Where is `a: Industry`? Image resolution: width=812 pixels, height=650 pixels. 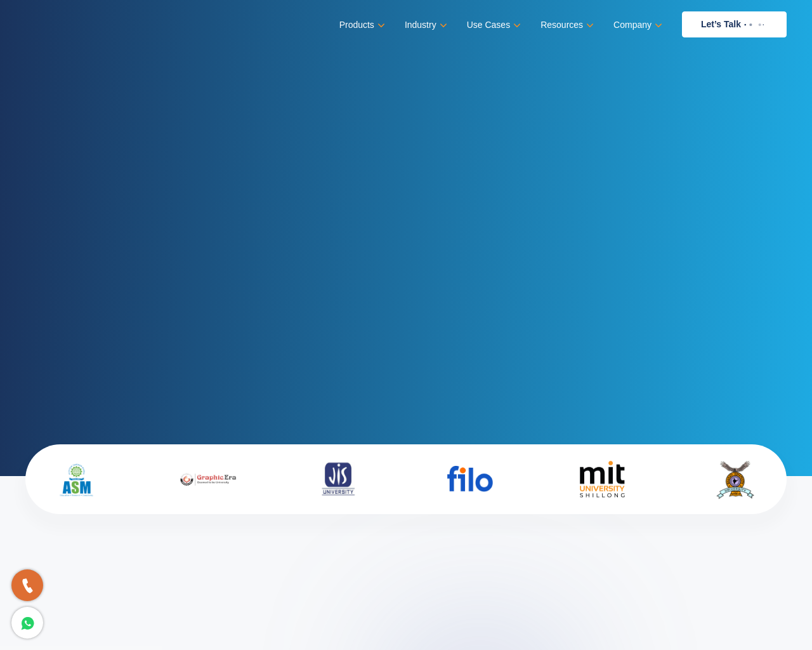 a: Industry is located at coordinates (425, 25).